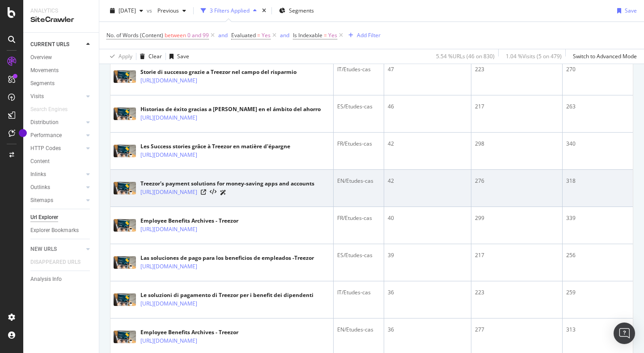  What do you see at coordinates (61, 11) in the screenshot?
I see `div: Analytics` at bounding box center [61, 11].